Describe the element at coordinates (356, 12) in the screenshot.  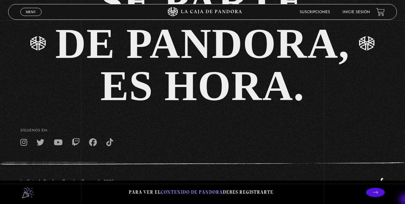
I see `a: Inicie sesión` at that location.